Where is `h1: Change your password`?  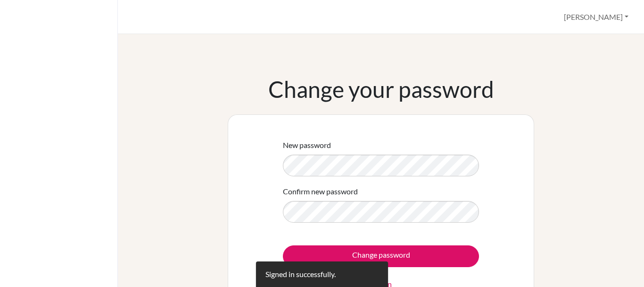 h1: Change your password is located at coordinates (381, 89).